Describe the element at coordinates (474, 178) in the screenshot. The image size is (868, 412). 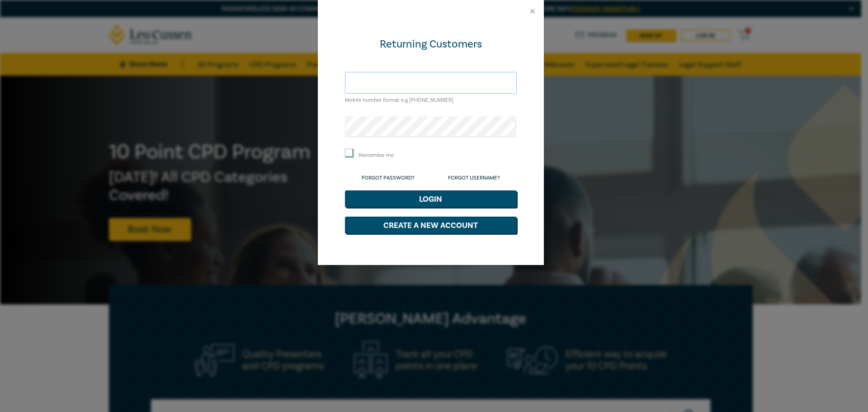
I see `a: Forgot Username?` at that location.